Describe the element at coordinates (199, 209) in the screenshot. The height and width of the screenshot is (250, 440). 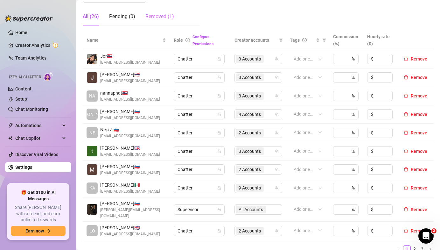
I see `span: Supervisor` at that location.